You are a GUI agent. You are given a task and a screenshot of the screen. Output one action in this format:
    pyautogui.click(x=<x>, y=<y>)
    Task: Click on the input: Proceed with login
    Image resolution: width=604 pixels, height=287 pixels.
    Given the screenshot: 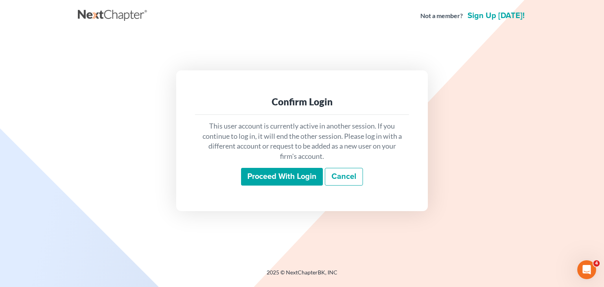 What is the action you would take?
    pyautogui.click(x=282, y=177)
    